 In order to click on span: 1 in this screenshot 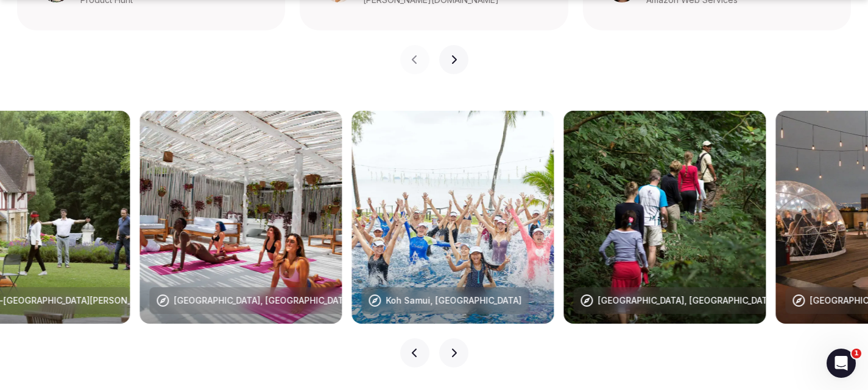, I will do `click(856, 353)`.